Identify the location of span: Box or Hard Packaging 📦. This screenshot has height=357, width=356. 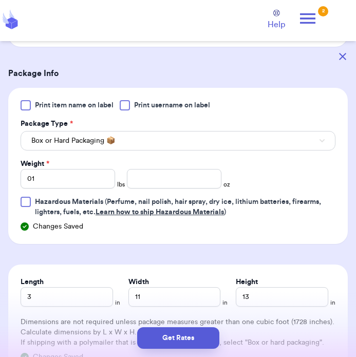
(73, 141).